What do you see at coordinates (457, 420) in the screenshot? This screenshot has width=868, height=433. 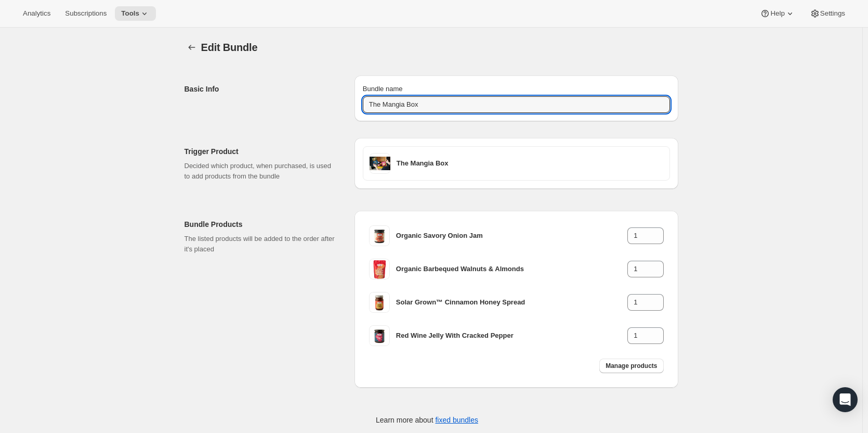 I see `a: fixed bundles` at bounding box center [457, 420].